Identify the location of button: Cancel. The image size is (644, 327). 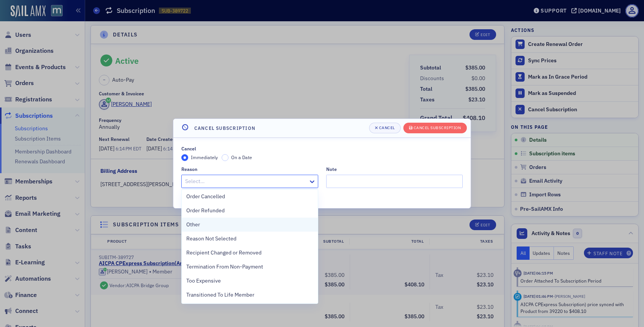
(385, 128).